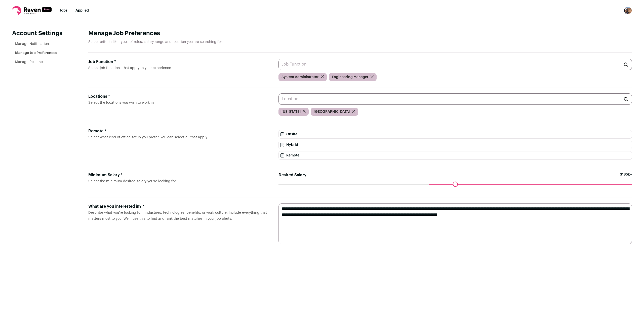 The image size is (644, 334). I want to click on a: Jobs, so click(64, 11).